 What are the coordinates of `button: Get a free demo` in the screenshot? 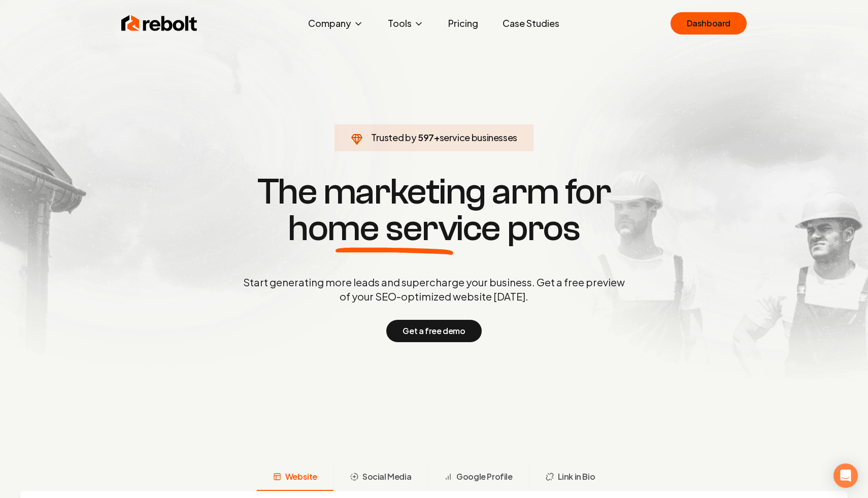 It's located at (433, 331).